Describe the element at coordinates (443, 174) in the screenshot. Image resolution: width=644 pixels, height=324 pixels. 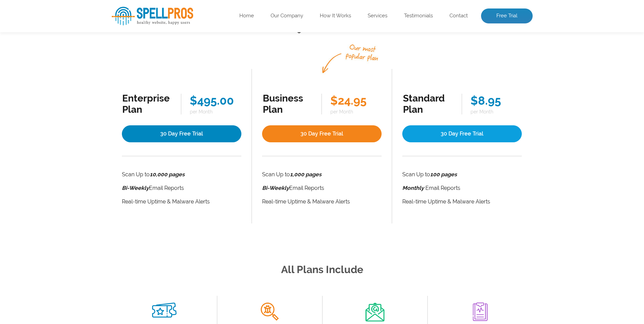
I see `strong: 100 pages` at that location.